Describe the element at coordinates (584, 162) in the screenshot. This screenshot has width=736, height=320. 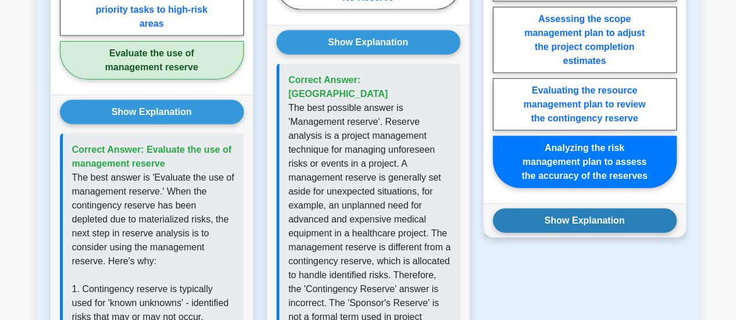
I see `label: Analyzing the risk management plan to assess the accuracy of the reserves` at that location.